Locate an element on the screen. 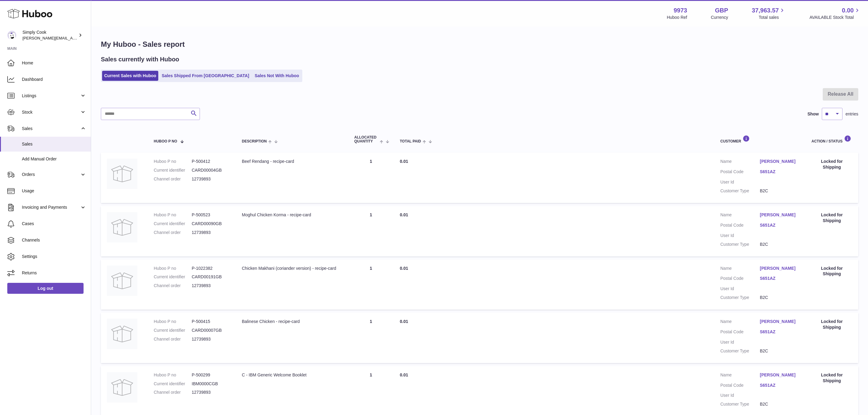  div: Balinese Chicken - recipe-card is located at coordinates (292, 321).